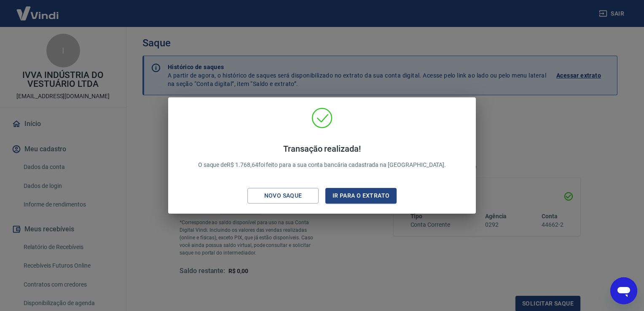 The height and width of the screenshot is (311, 644). I want to click on div: Novo saque, so click(283, 195).